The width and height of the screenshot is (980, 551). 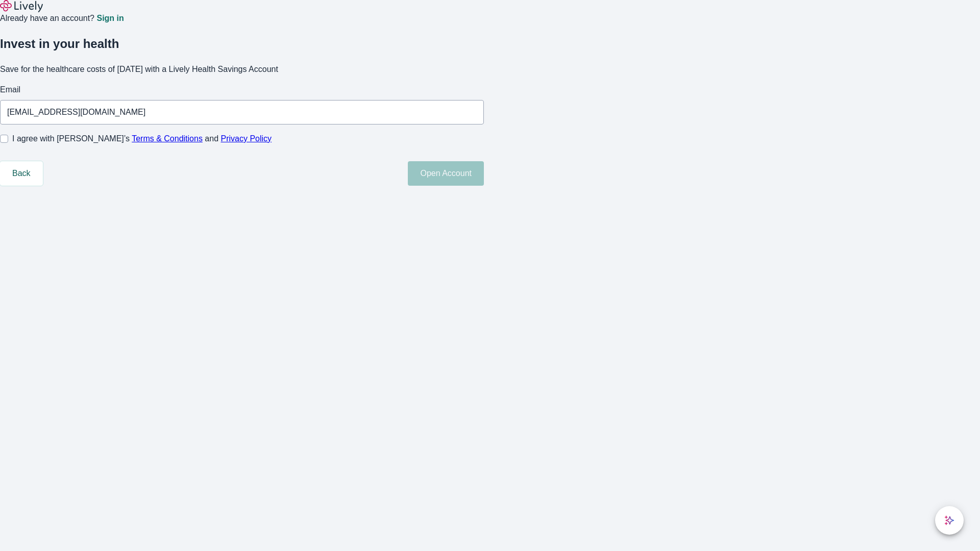 What do you see at coordinates (110, 18) in the screenshot?
I see `a: Sign in` at bounding box center [110, 18].